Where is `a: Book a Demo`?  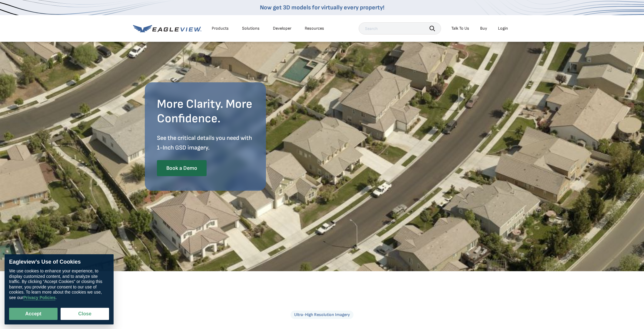
a: Book a Demo is located at coordinates (181, 168).